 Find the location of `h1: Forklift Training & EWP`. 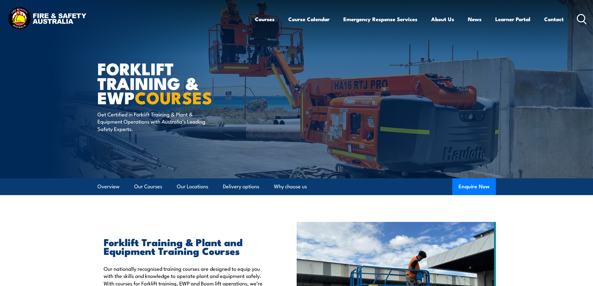

h1: Forklift Training & EWP is located at coordinates (174, 83).